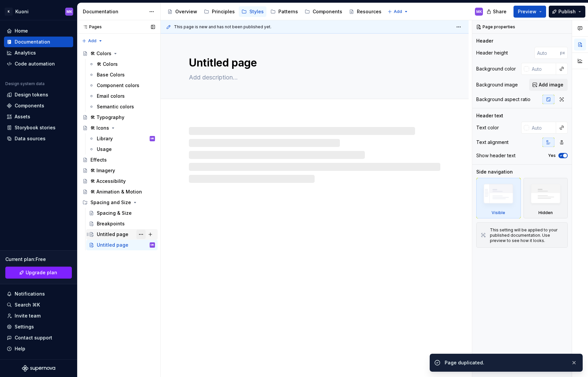  What do you see at coordinates (111, 223) in the screenshot?
I see `div: Breakpoints` at bounding box center [111, 223].